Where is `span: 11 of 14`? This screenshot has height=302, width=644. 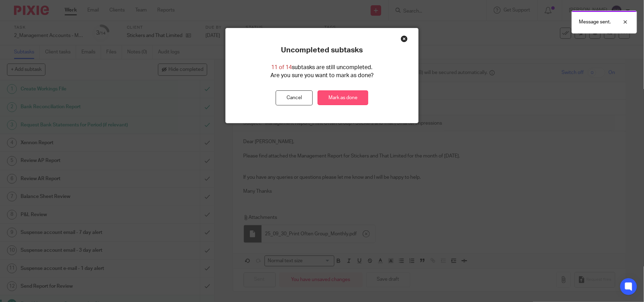 span: 11 of 14 is located at coordinates (281, 67).